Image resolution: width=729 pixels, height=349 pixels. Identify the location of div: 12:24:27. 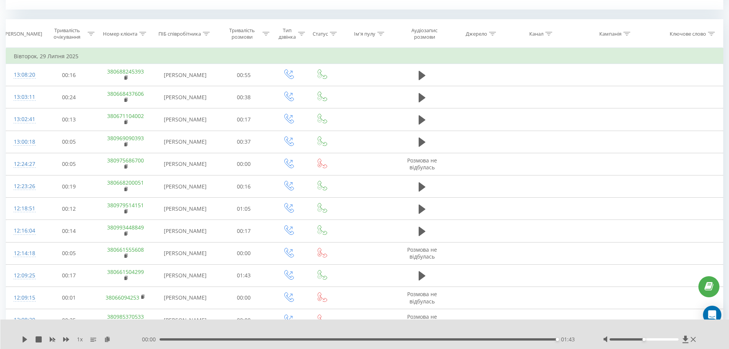
(24, 164).